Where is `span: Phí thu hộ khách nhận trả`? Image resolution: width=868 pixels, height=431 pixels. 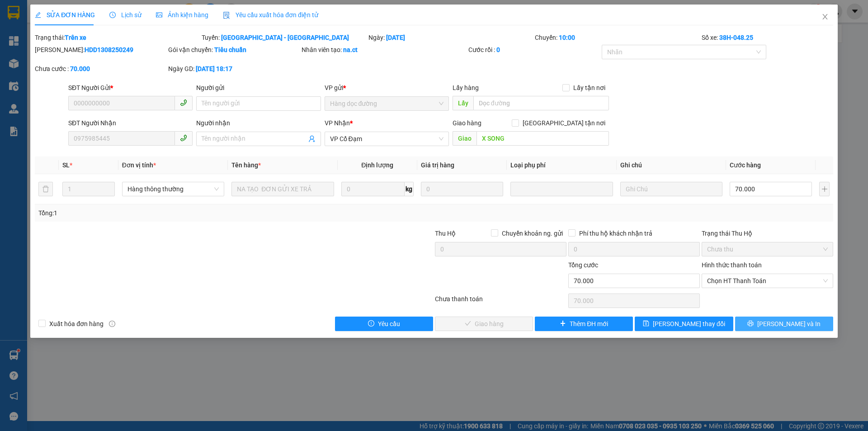
span: Phí thu hộ khách nhận trả is located at coordinates (616, 233).